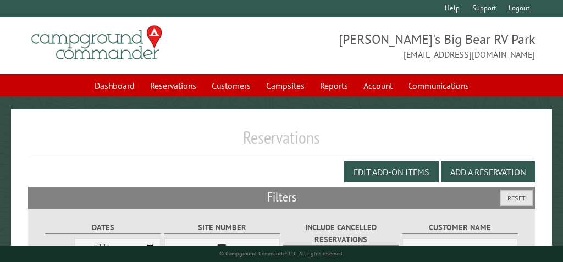  What do you see at coordinates (281, 197) in the screenshot?
I see `h2: Filters` at bounding box center [281, 197].